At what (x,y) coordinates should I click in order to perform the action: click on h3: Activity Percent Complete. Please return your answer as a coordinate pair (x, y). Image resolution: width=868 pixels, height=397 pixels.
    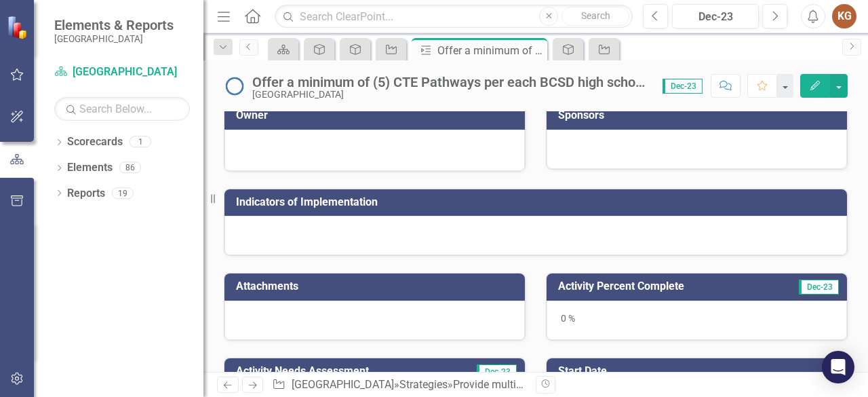
    Looking at the image, I should click on (664, 287).